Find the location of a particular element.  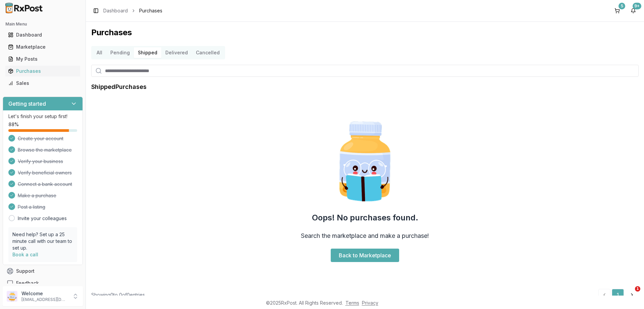

a: My Posts is located at coordinates (42, 59).